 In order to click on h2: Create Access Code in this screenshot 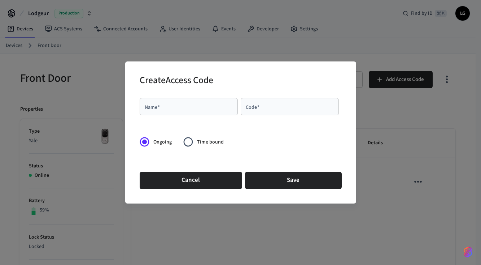, I will do `click(177, 81)`.